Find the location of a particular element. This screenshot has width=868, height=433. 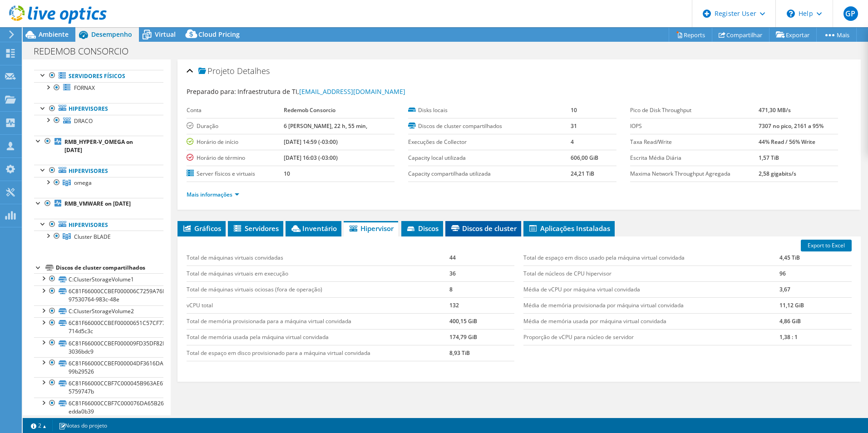

label: Pico de Disk Throughput is located at coordinates (694, 111).